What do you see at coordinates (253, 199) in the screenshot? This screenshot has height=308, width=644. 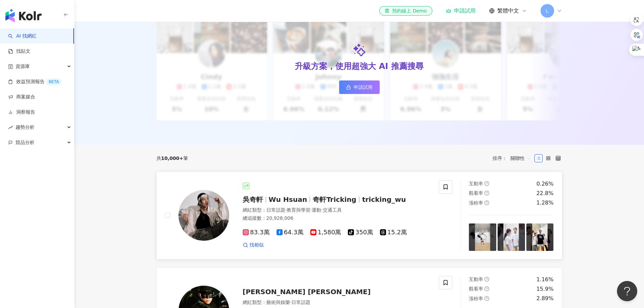 I see `span: 吳奇軒` at bounding box center [253, 199].